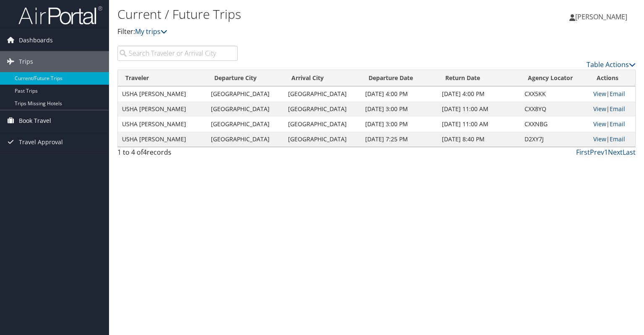 The image size is (644, 335). Describe the element at coordinates (555, 109) in the screenshot. I see `td: CXX8YQ` at that location.